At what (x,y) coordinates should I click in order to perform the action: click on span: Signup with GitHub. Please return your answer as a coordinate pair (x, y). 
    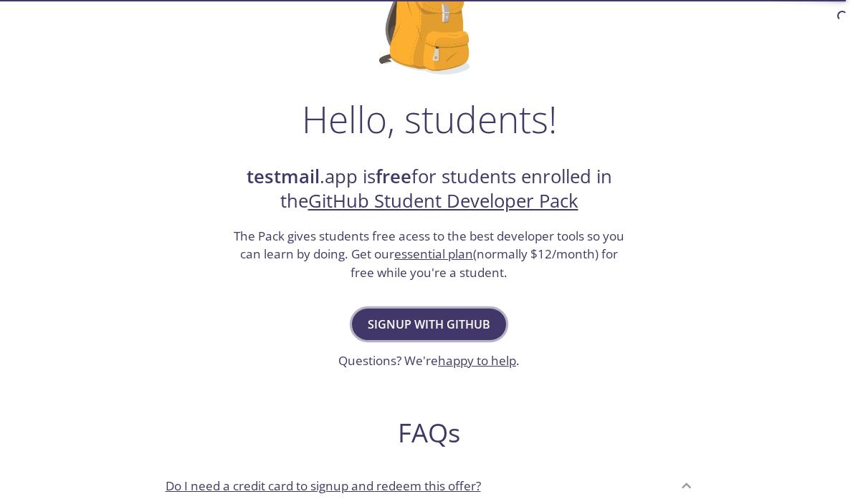
    Looking at the image, I should click on (429, 324).